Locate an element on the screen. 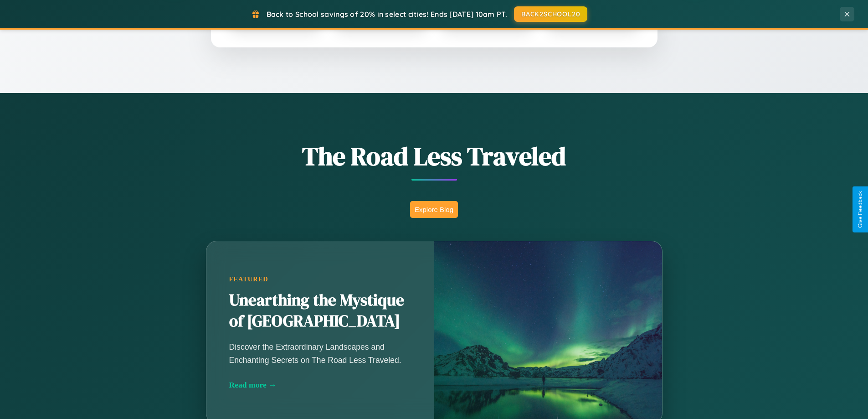 The height and width of the screenshot is (419, 868). p: Discover the Extraordinary Landscapes and Enchanting Secrets on The Road Less Traveled. is located at coordinates (320, 353).